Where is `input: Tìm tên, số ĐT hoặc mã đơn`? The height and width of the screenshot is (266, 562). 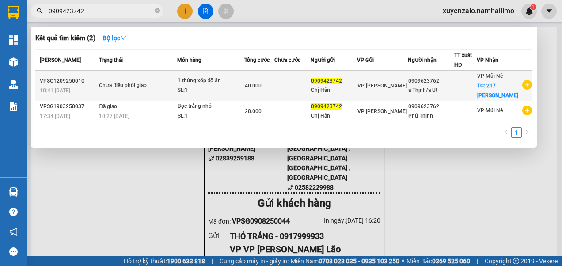 input: Tìm tên, số ĐT hoặc mã đơn is located at coordinates (101, 11).